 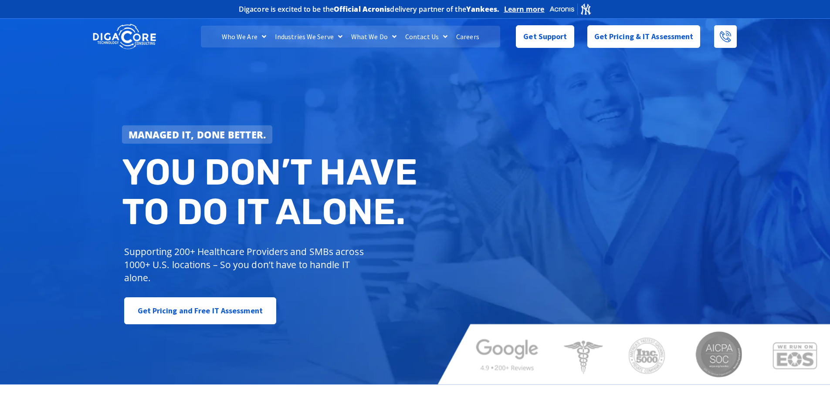 I want to click on img: DigaCore Technology Consulting, so click(x=124, y=37).